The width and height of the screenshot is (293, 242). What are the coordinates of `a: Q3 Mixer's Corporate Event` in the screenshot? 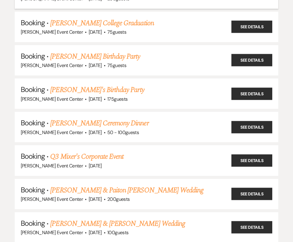 It's located at (87, 157).